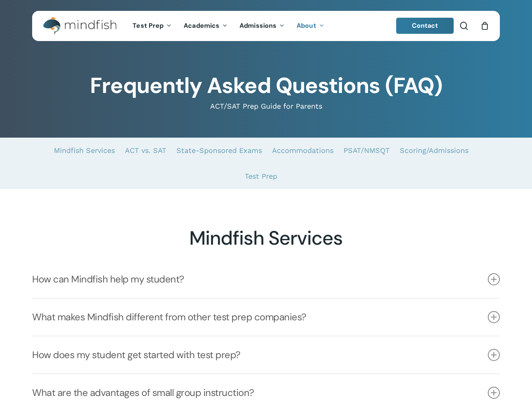  Describe the element at coordinates (262, 26) in the screenshot. I see `a: Admissions` at that location.